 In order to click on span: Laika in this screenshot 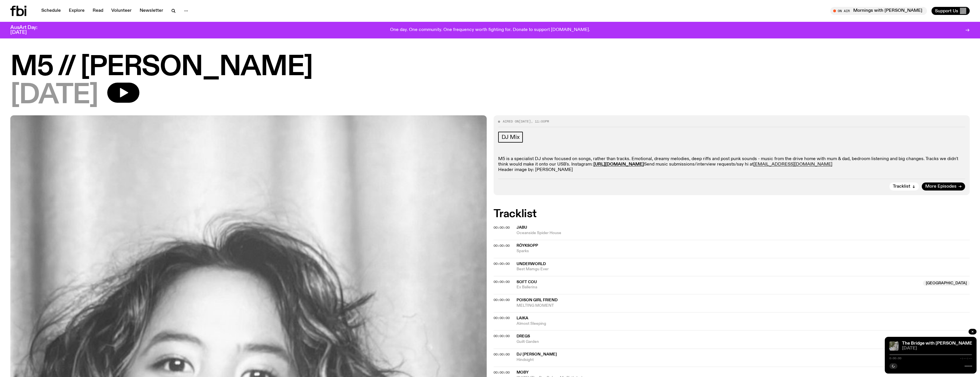, I will do `click(523, 318)`.